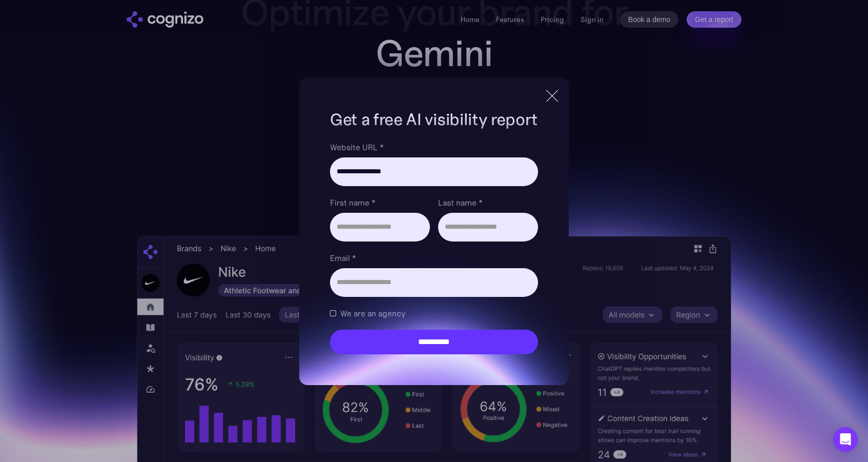 This screenshot has height=462, width=868. What do you see at coordinates (434, 147) in the screenshot?
I see `label: Website URL *` at bounding box center [434, 147].